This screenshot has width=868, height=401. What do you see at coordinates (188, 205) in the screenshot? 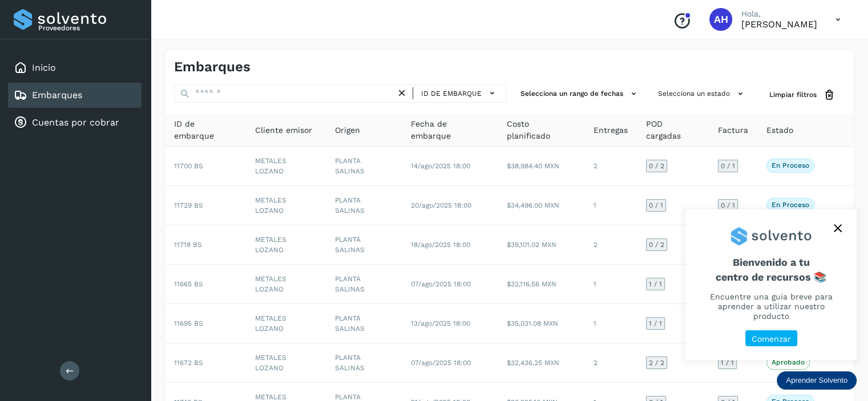
I see `span: 11729 BS` at bounding box center [188, 205].